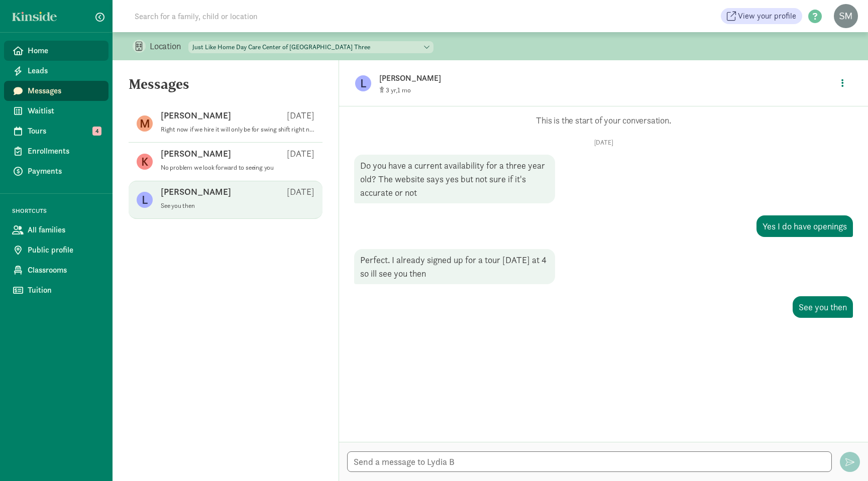 This screenshot has width=868, height=481. Describe the element at coordinates (56, 290) in the screenshot. I see `a: Tuition` at that location.